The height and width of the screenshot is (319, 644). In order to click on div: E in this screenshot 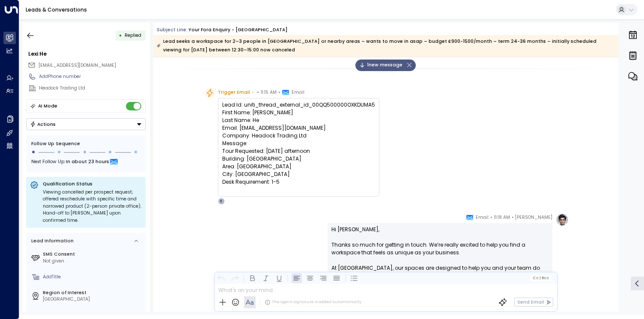, I will do `click(222, 202)`.